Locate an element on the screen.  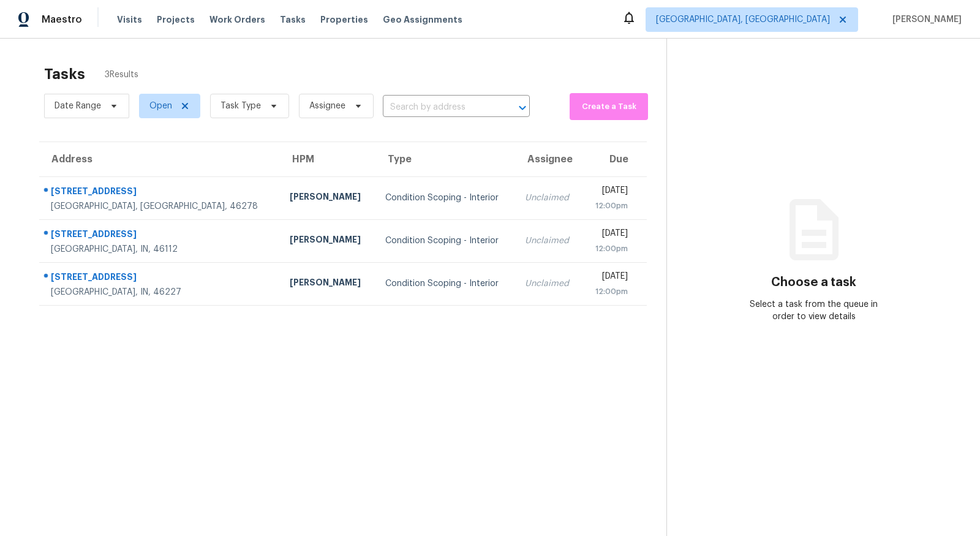
span: Properties is located at coordinates (344, 20).